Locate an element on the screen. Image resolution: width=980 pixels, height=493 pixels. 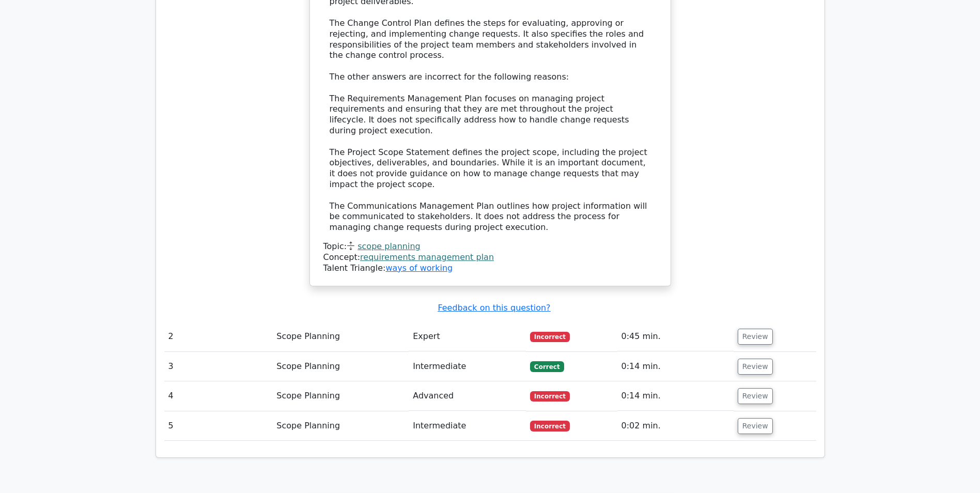
td: Expert is located at coordinates (467, 337).